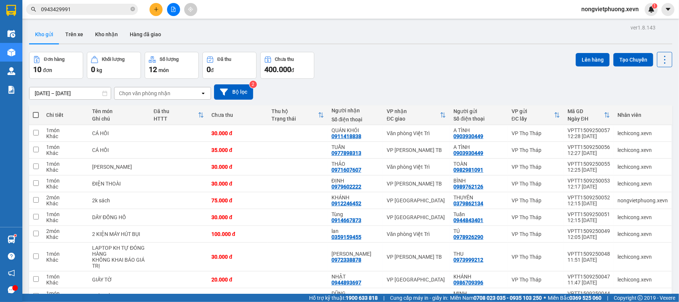 Image resolution: width=679 pixels, height=302 pixels. Describe the element at coordinates (468, 282) in the screenshot. I see `div: 0986709396` at that location.